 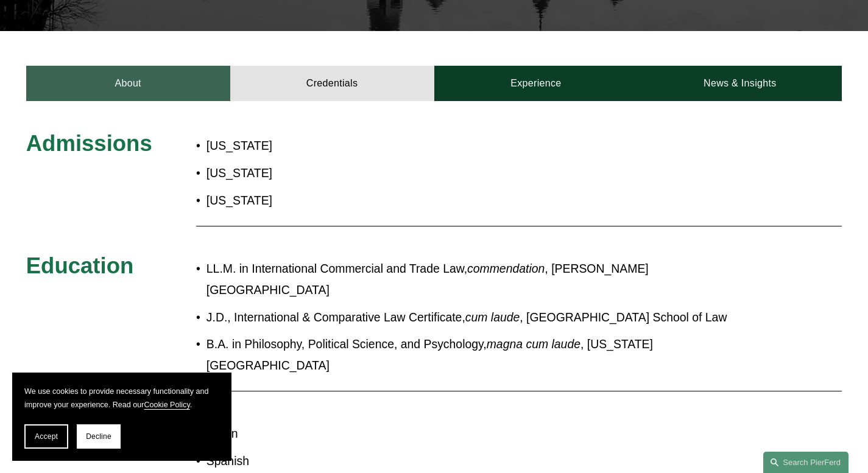 I want to click on button: Accept, so click(x=46, y=437).